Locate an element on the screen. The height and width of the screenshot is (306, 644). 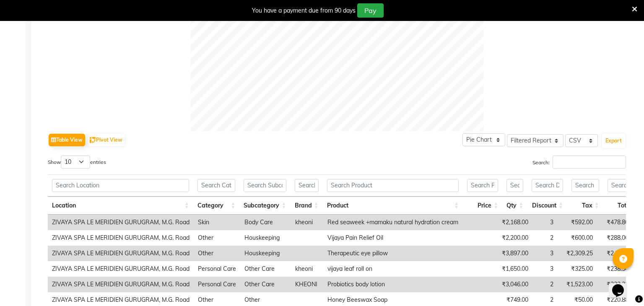
th: Product: activate to sort column ascending is located at coordinates (393, 206).